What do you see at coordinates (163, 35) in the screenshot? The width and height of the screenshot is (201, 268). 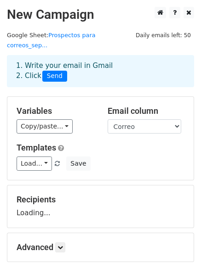 I see `a: Daily emails left: 50` at bounding box center [163, 35].